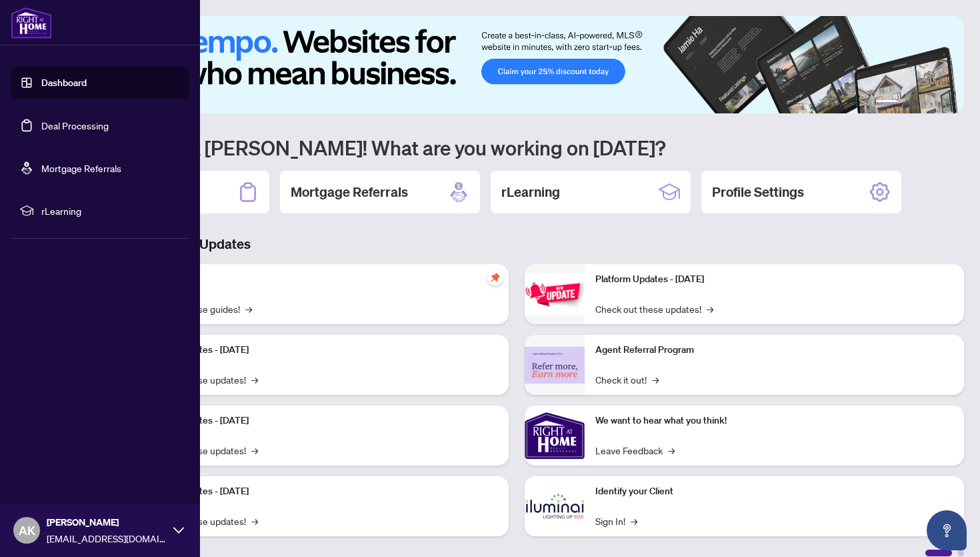  I want to click on span: rLearning, so click(111, 211).